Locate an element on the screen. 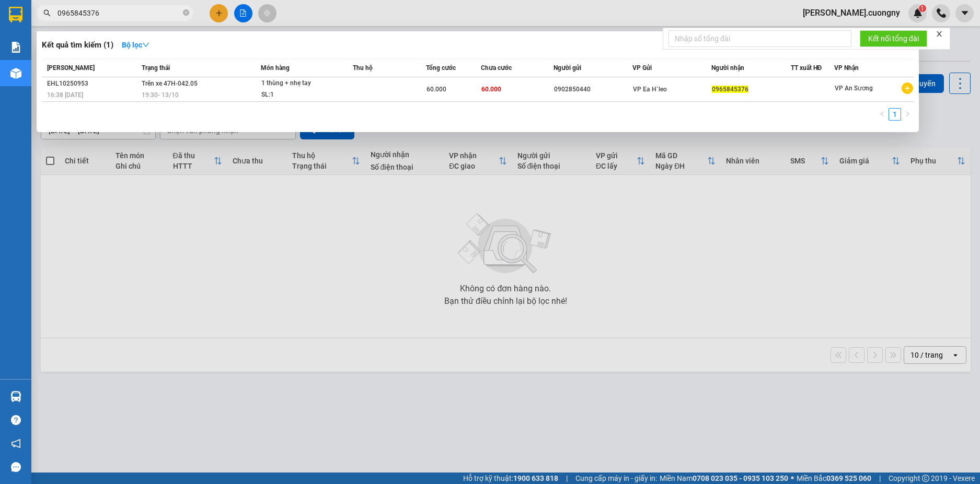  span: Kết nối tổng đài is located at coordinates (893, 39).